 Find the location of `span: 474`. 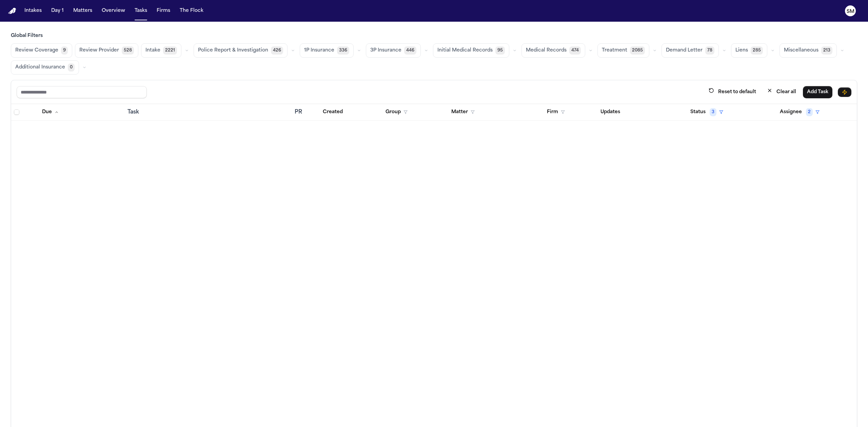

span: 474 is located at coordinates (575, 50).